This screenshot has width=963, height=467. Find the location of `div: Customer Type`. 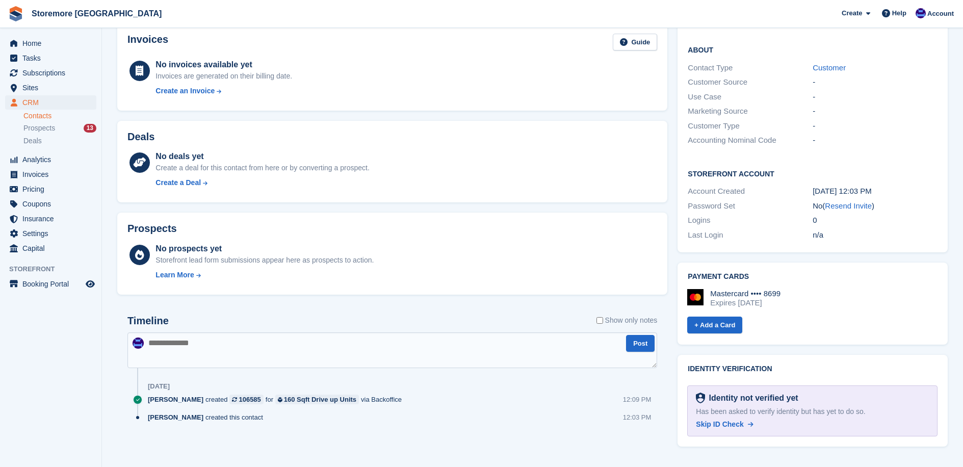

div: Customer Type is located at coordinates (750, 126).